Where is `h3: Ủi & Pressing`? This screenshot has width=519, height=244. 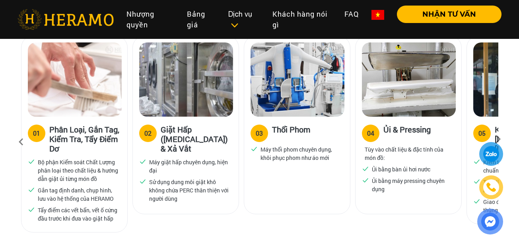
h3: Ủi & Pressing is located at coordinates (407, 133).